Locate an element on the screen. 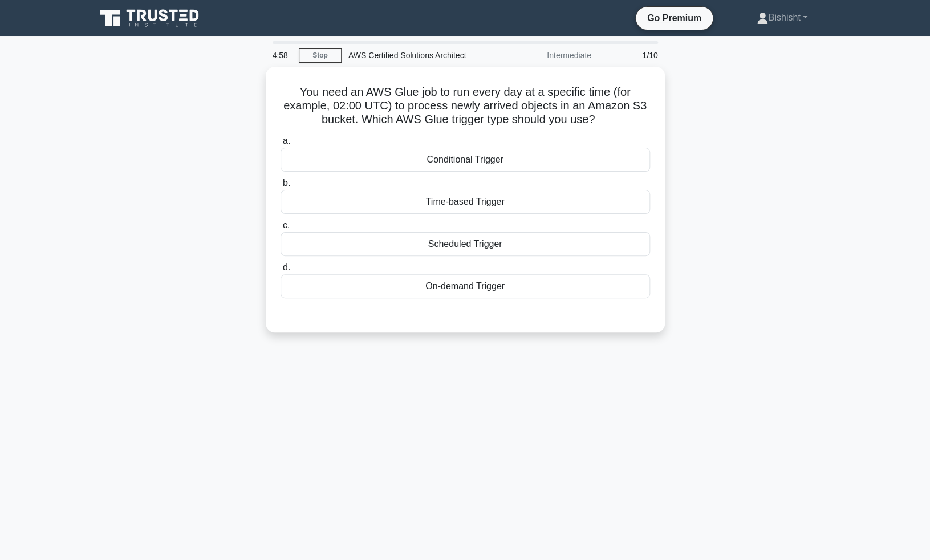 Image resolution: width=930 pixels, height=560 pixels. div: Intermediate is located at coordinates (548, 55).